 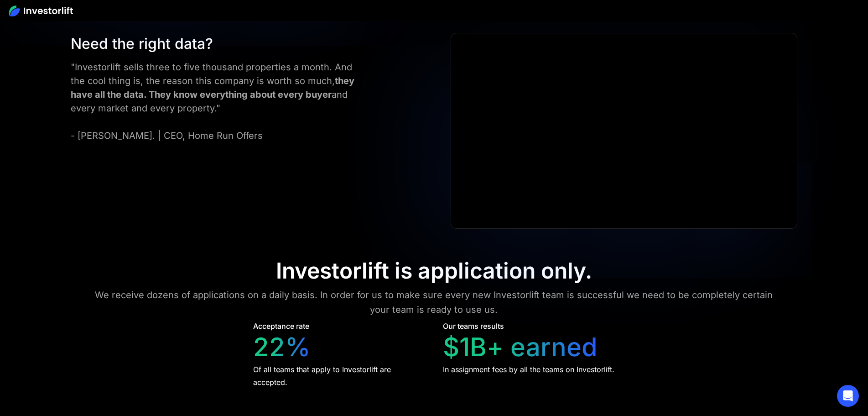 I want to click on div: Need the right data?, so click(x=219, y=44).